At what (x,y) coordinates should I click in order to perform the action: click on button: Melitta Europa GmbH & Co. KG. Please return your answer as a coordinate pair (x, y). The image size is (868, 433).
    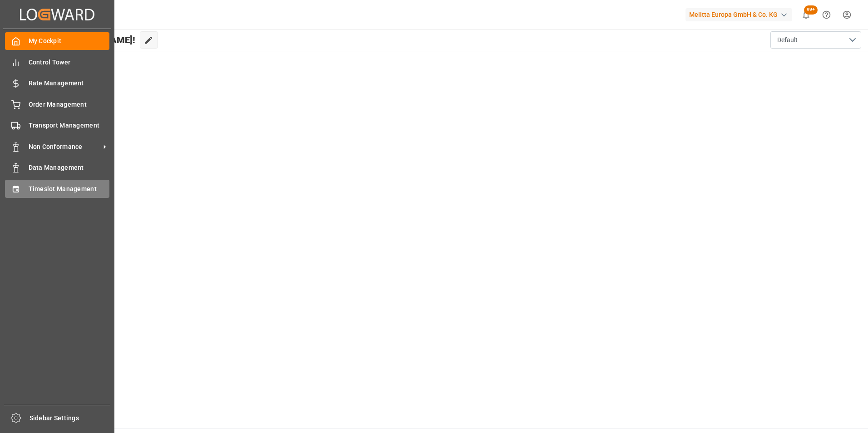
    Looking at the image, I should click on (740, 14).